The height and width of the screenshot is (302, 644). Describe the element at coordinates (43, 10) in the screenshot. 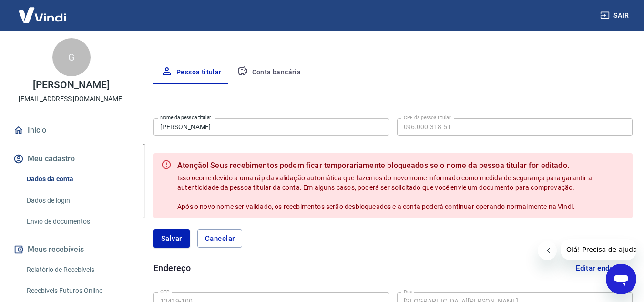

I see `span: Olá! Precisa de ajuda?` at that location.